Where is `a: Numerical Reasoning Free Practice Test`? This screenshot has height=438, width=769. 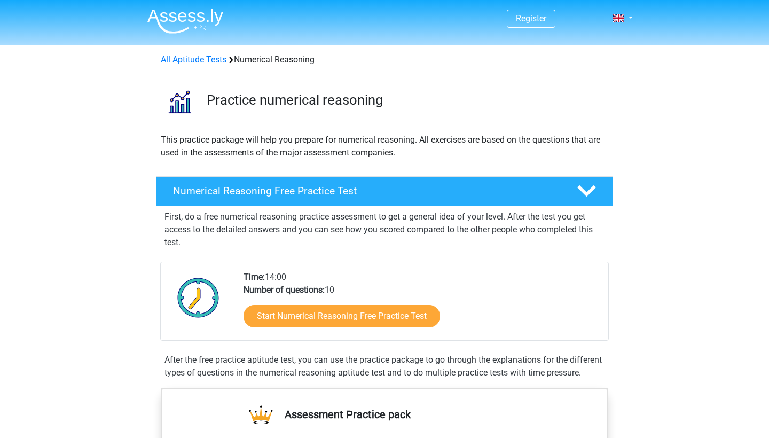
a: Numerical Reasoning Free Practice Test is located at coordinates (384, 191).